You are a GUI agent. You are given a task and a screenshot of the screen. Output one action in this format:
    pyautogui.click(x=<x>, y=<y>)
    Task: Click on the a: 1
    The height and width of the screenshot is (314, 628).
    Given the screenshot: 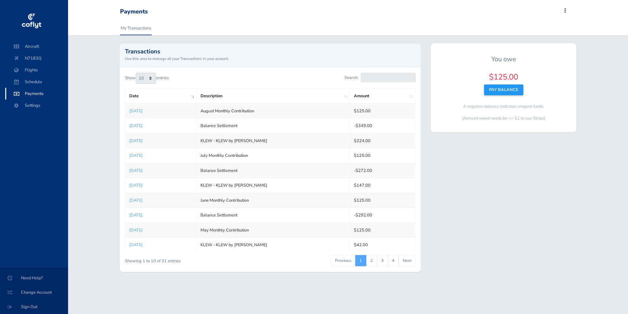 What is the action you would take?
    pyautogui.click(x=361, y=260)
    